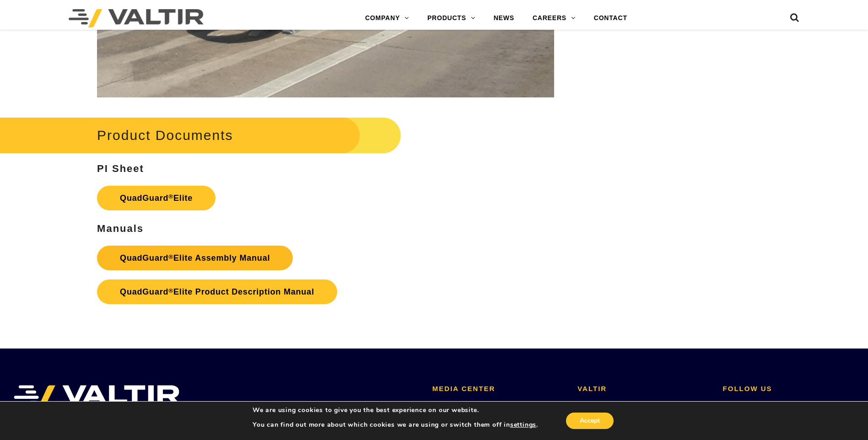 Image resolution: width=868 pixels, height=440 pixels. I want to click on strong: PI Sheet, so click(120, 168).